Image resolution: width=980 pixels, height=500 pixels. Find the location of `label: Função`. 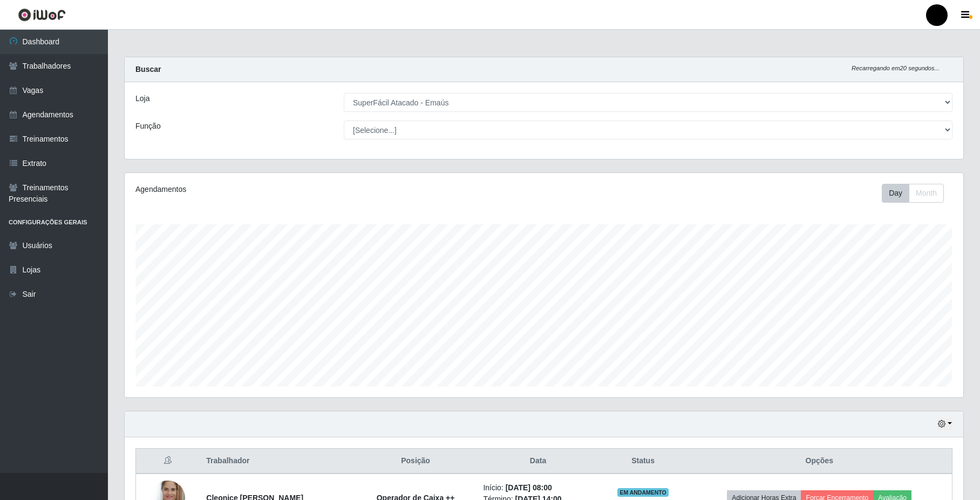

label: Função is located at coordinates (148, 126).